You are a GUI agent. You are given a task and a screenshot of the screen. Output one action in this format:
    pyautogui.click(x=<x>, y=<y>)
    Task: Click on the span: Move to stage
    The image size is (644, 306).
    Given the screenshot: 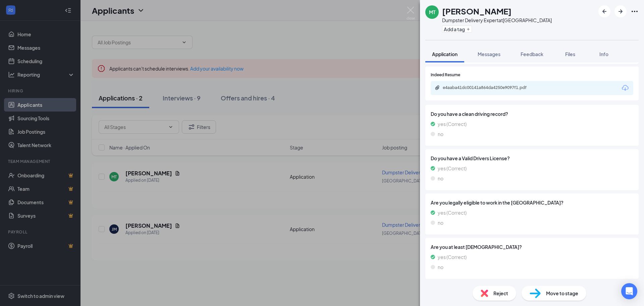 What is the action you would take?
    pyautogui.click(x=562, y=293)
    